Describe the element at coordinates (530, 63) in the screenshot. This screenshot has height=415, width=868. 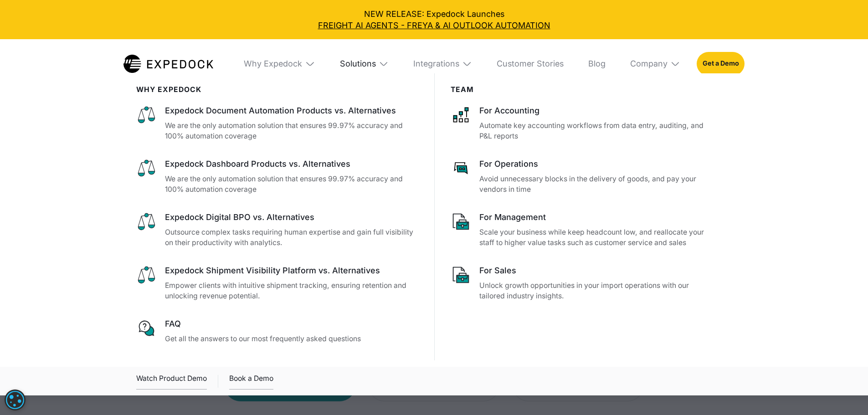
I see `a: Customer Stories` at that location.